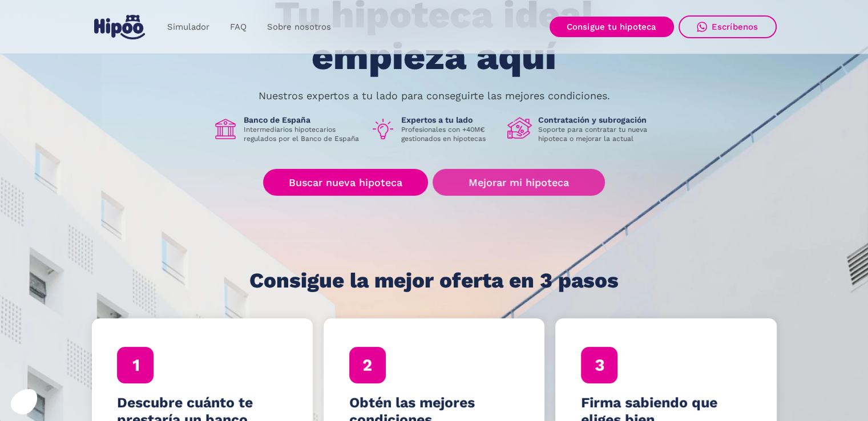 This screenshot has height=421, width=868. Describe the element at coordinates (299, 27) in the screenshot. I see `a: Sobre nosotros` at that location.